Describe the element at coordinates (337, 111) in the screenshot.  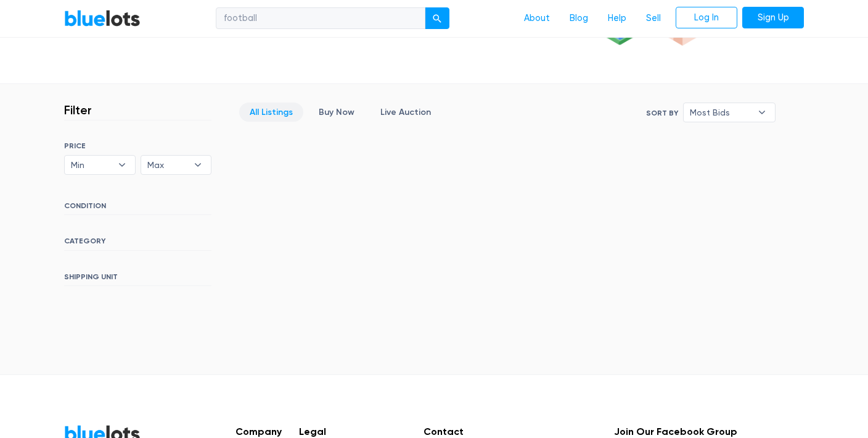
I see `a: Buy Now` at that location.